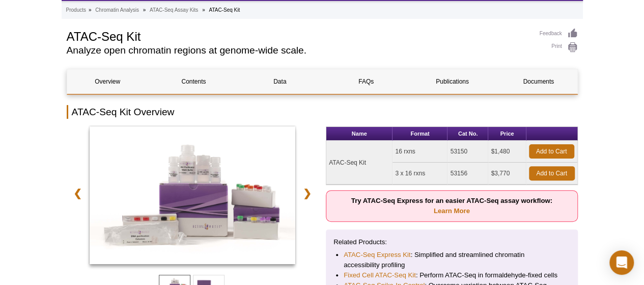 The width and height of the screenshot is (644, 285). Describe the element at coordinates (468, 134) in the screenshot. I see `th: Cat No.` at that location.